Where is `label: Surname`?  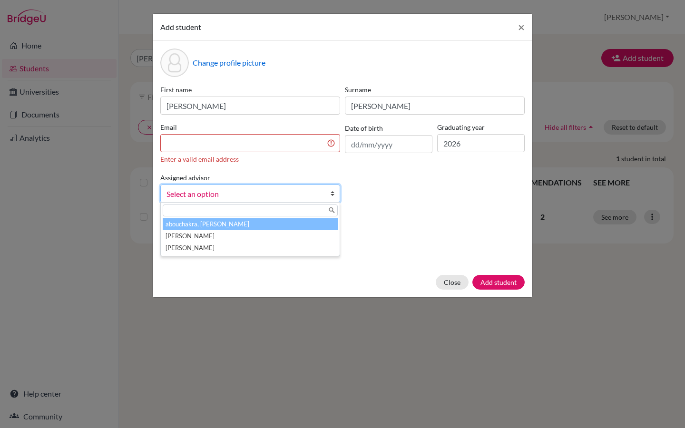
label: Surname is located at coordinates (435, 89).